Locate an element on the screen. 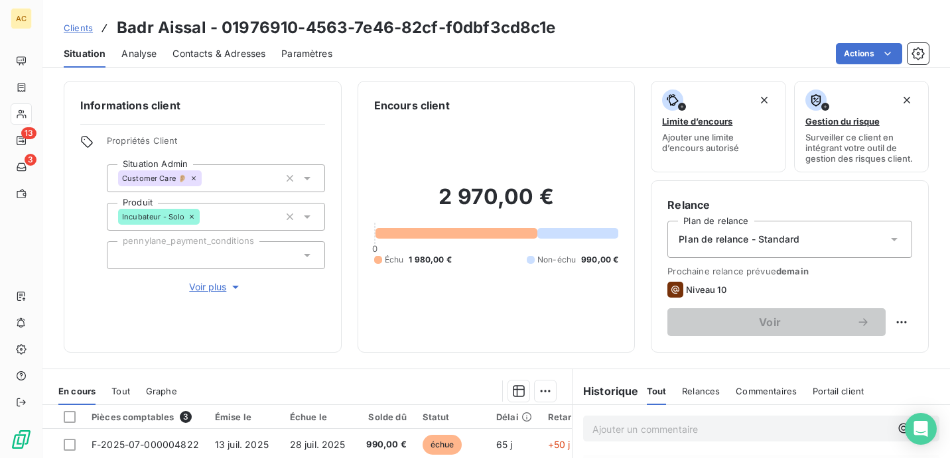 The image size is (950, 458). div: AC is located at coordinates (21, 19).